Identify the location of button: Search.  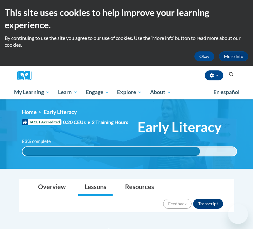
(231, 74).